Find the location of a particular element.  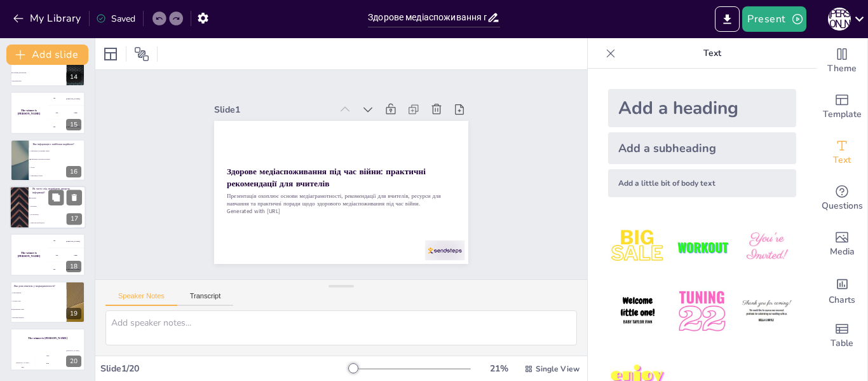

button: Transcript is located at coordinates (205, 299).